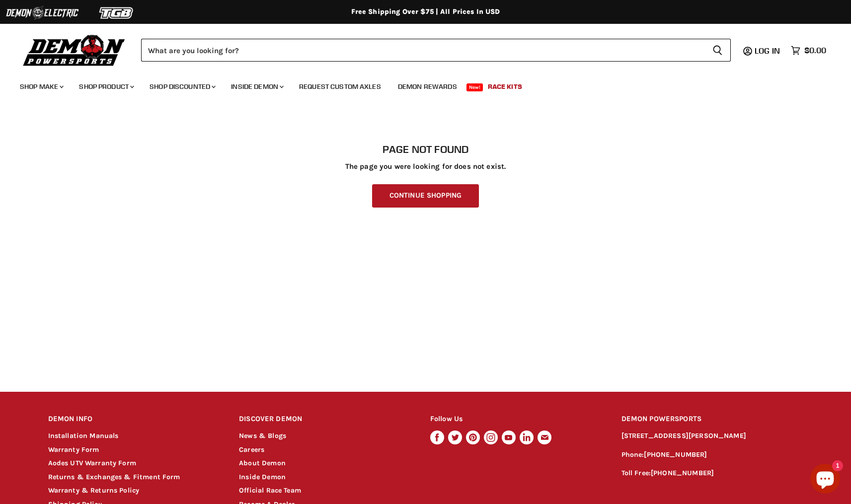 Image resolution: width=851 pixels, height=504 pixels. I want to click on p: Phone:, so click(713, 455).